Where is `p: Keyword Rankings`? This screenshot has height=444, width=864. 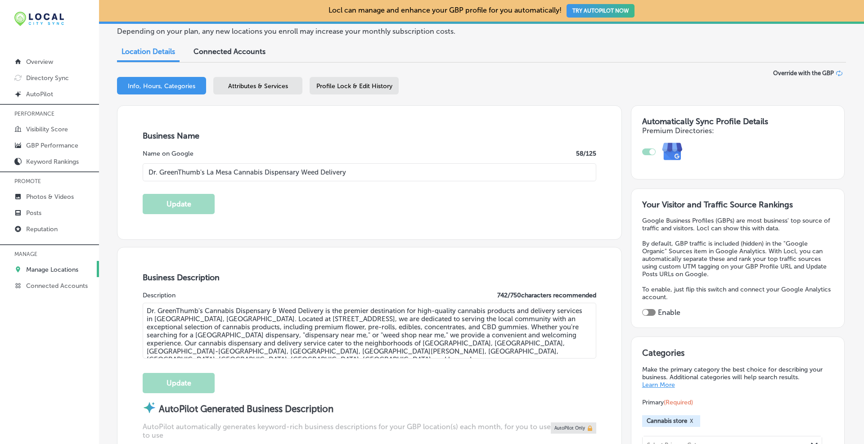 p: Keyword Rankings is located at coordinates (52, 162).